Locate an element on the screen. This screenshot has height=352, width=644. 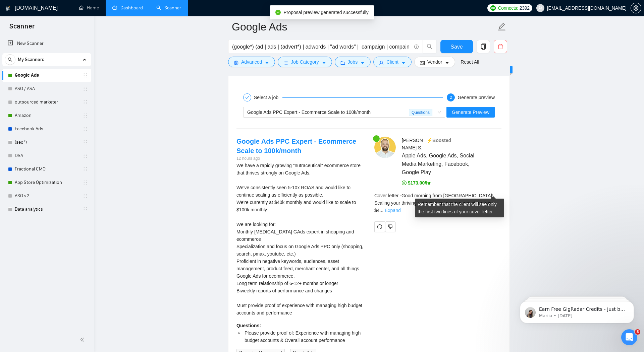
span: dislike is located at coordinates (390, 227).